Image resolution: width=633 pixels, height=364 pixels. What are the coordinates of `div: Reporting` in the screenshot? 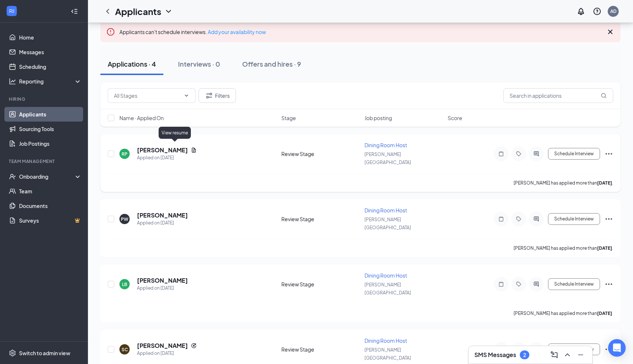 It's located at (50, 82).